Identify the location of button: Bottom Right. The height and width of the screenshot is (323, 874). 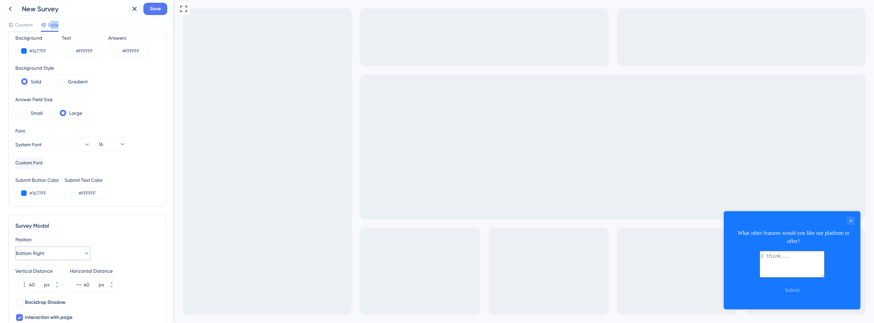
(53, 253).